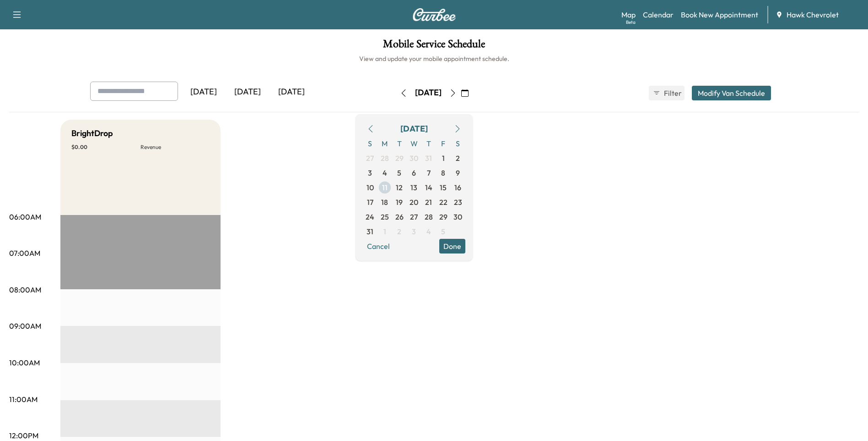 This screenshot has height=441, width=868. What do you see at coordinates (813, 15) in the screenshot?
I see `span: Hawk Chevrolet` at bounding box center [813, 15].